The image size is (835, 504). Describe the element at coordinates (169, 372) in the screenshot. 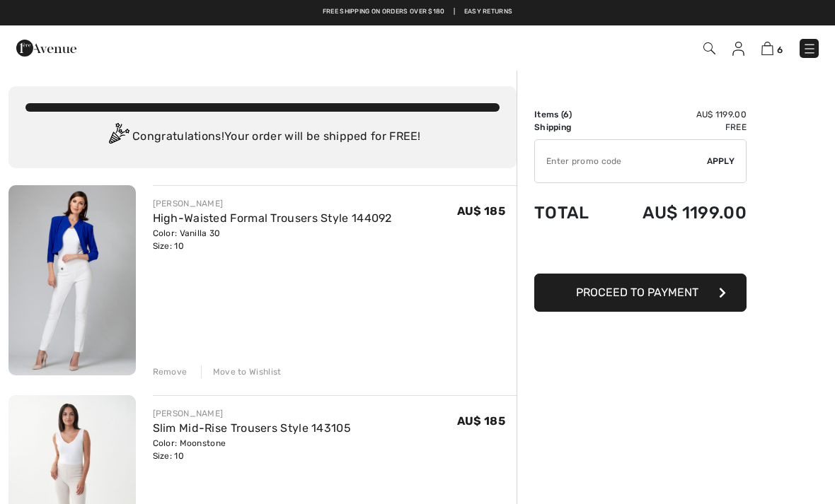

I see `div: Remove` at that location.